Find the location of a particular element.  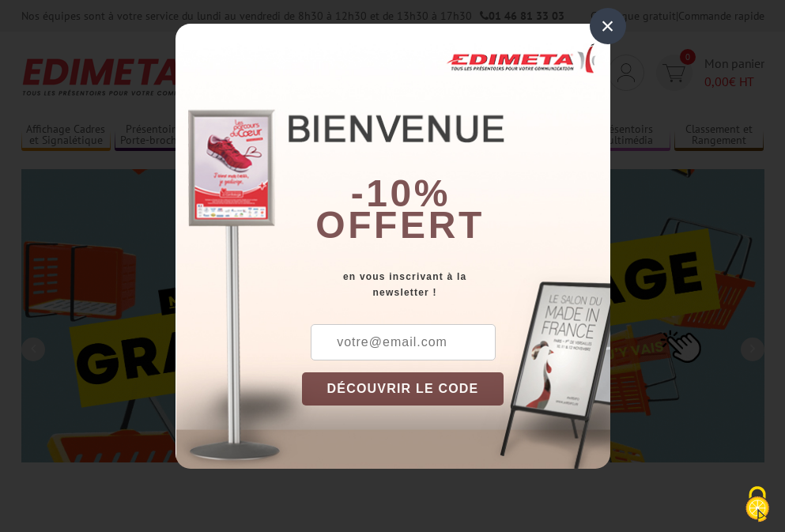

button: DÉCOUVRIR LE CODE is located at coordinates (403, 389).